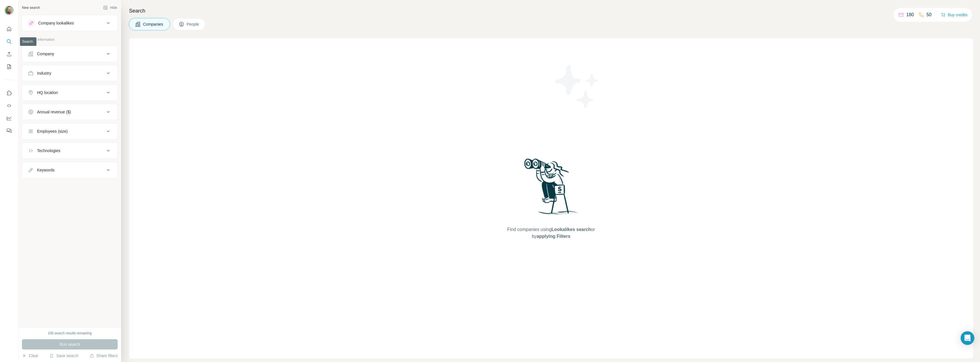 Image resolution: width=980 pixels, height=362 pixels. Describe the element at coordinates (9, 119) in the screenshot. I see `button: Dashboard` at that location.